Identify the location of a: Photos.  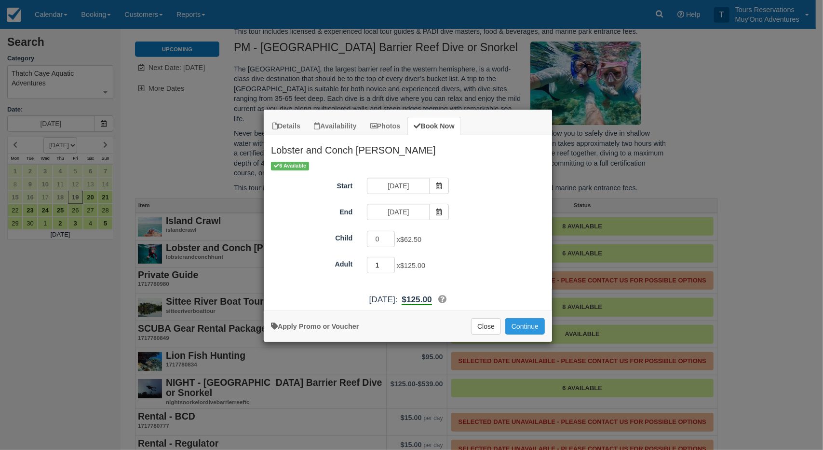
(385, 126).